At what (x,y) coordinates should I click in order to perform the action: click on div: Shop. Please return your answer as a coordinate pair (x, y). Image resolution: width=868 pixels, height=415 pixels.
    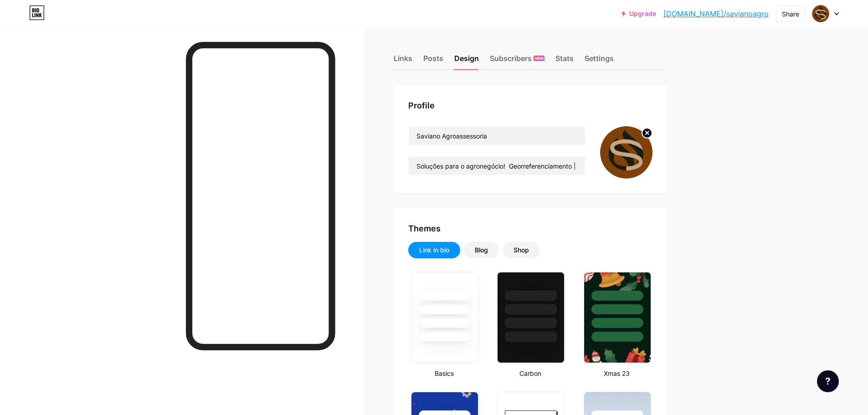
    Looking at the image, I should click on (521, 250).